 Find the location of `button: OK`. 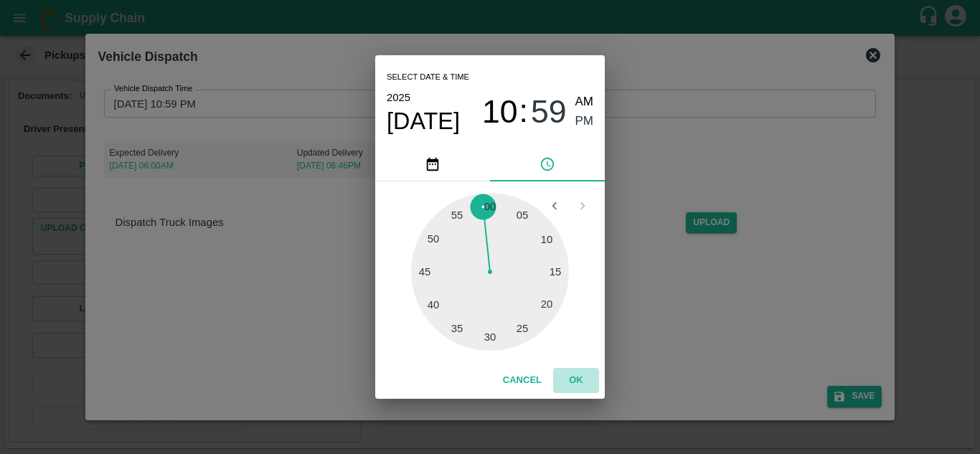

button: OK is located at coordinates (576, 380).